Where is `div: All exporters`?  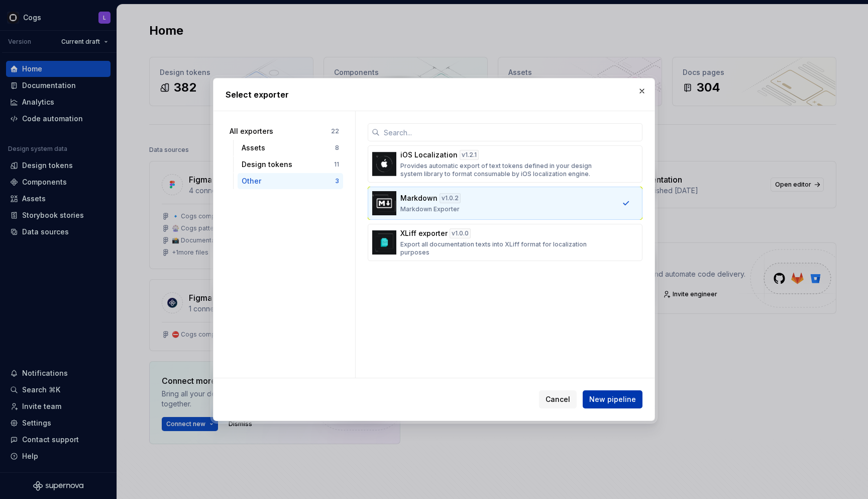 div: All exporters is located at coordinates (281, 131).